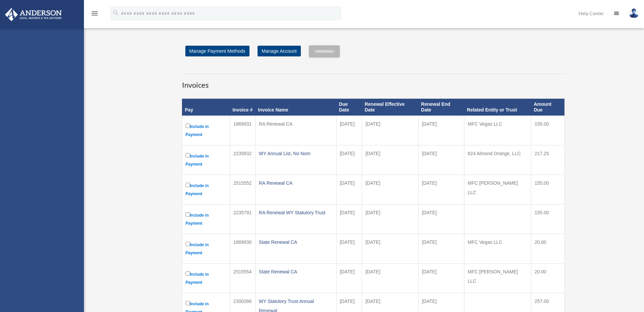 The width and height of the screenshot is (644, 312). I want to click on h3: Invoices, so click(373, 82).